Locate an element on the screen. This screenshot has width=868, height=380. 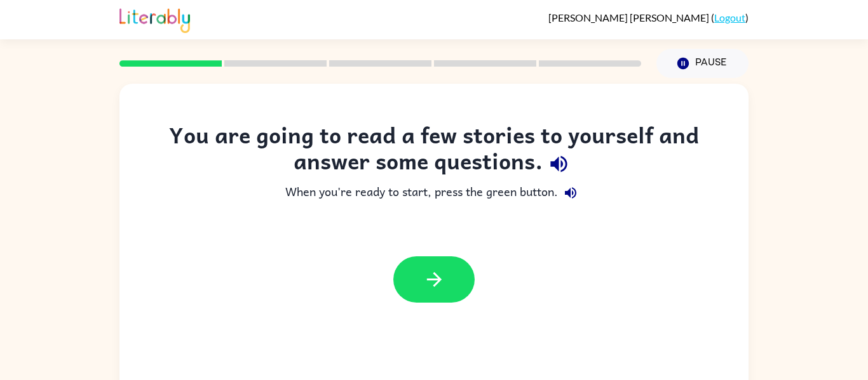
button: Pause is located at coordinates (702, 64).